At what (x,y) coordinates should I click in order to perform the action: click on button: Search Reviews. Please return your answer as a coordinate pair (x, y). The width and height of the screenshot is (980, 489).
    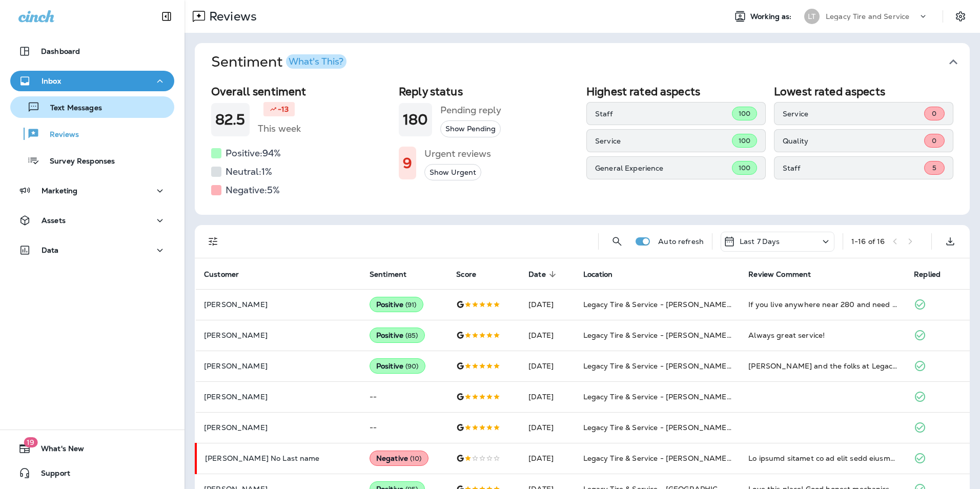
    Looking at the image, I should click on (617, 242).